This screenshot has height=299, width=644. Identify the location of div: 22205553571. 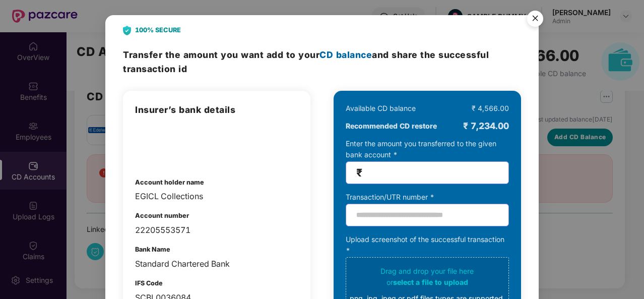
(217, 230).